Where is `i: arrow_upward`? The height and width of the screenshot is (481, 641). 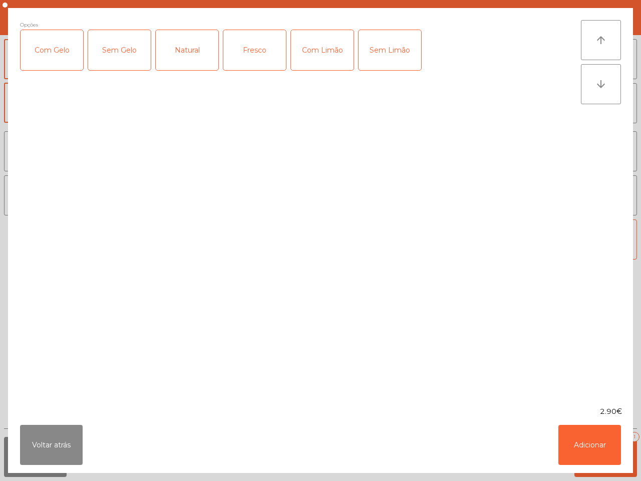 i: arrow_upward is located at coordinates (601, 40).